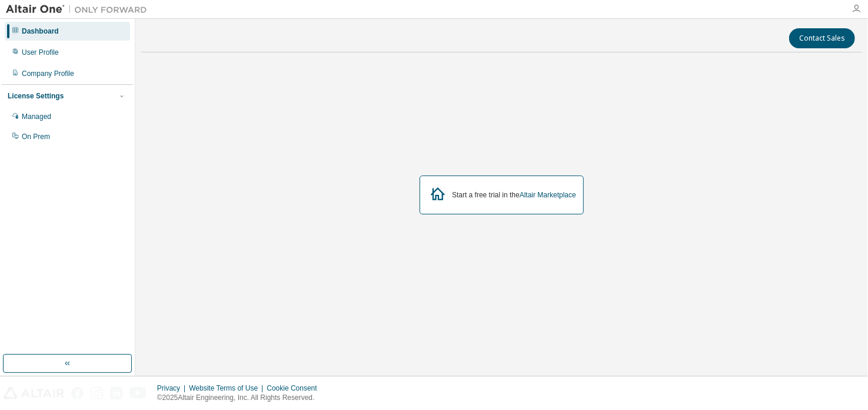 The width and height of the screenshot is (868, 410). I want to click on div: User Profile, so click(40, 52).